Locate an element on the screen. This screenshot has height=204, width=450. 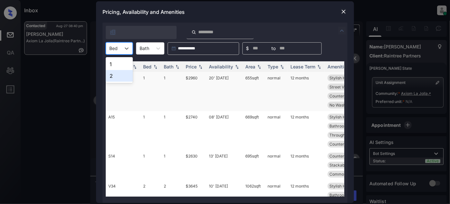
div: Type is located at coordinates (273, 66).